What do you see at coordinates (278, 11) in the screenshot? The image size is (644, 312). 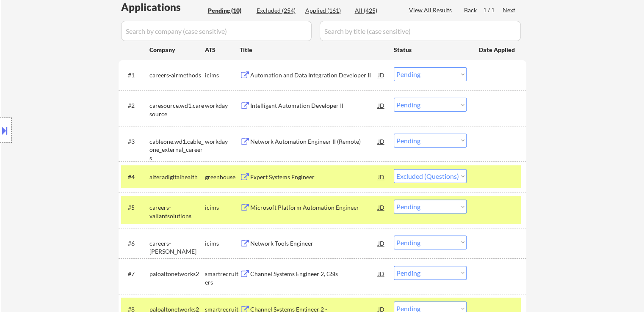 I see `div: Excluded (254)` at bounding box center [278, 11].